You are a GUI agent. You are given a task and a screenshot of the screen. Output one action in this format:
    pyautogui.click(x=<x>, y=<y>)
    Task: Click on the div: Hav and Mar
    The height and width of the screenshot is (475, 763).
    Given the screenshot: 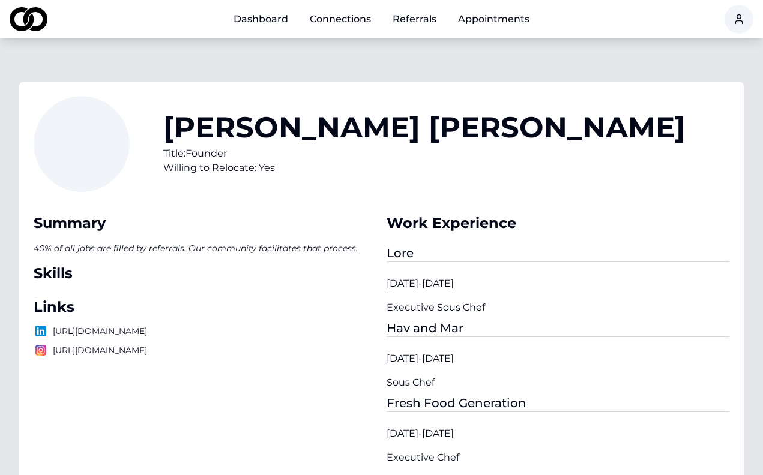 What is the action you would take?
    pyautogui.click(x=558, y=328)
    